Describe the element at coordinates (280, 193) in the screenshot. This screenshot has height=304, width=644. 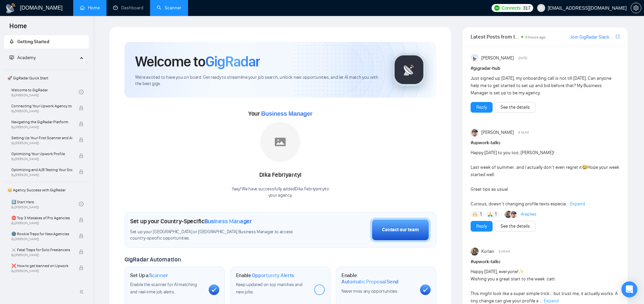
I see `div: Yaay! We have successfully added Dika Febriyantyi to` at that location.